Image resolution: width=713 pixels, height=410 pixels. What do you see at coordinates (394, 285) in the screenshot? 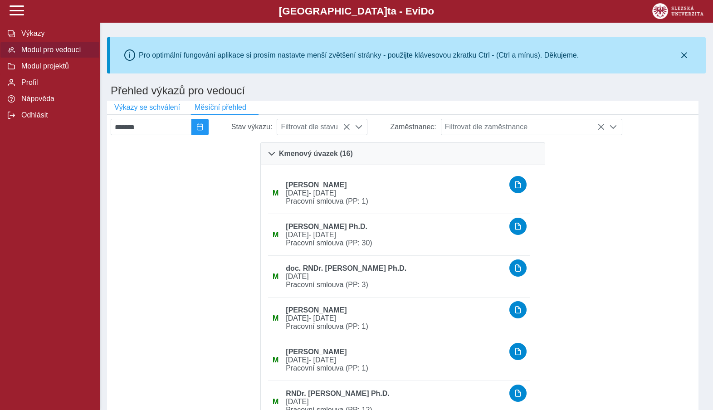
I see `span: Pracovní smlouva (PP: 3)` at bounding box center [394, 285].